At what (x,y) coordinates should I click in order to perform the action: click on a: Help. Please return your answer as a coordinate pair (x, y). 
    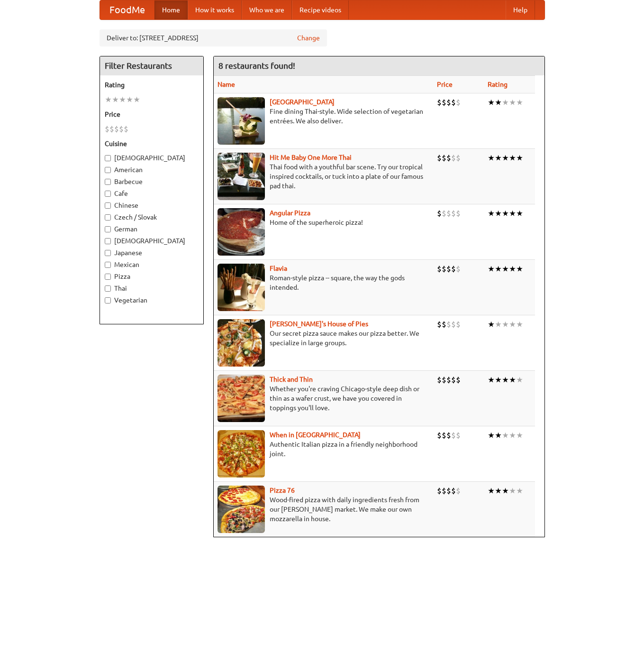
    Looking at the image, I should click on (521, 10).